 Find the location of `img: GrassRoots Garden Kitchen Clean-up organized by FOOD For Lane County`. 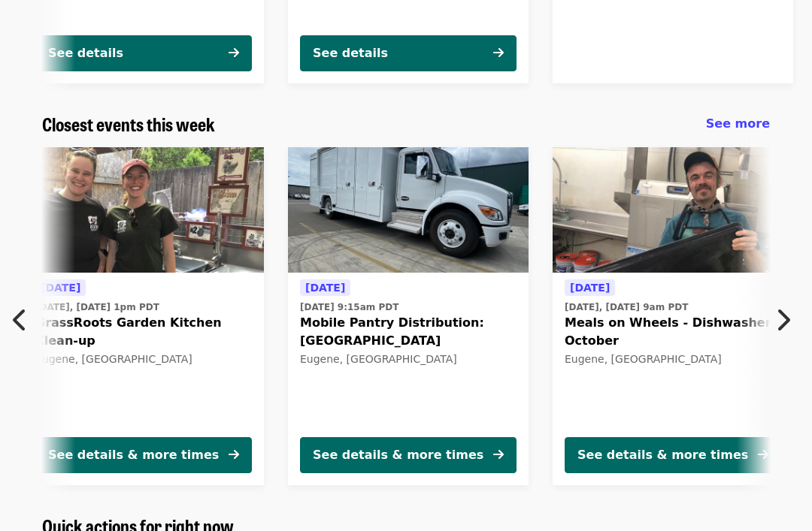

img: GrassRoots Garden Kitchen Clean-up organized by FOOD For Lane County is located at coordinates (143, 210).